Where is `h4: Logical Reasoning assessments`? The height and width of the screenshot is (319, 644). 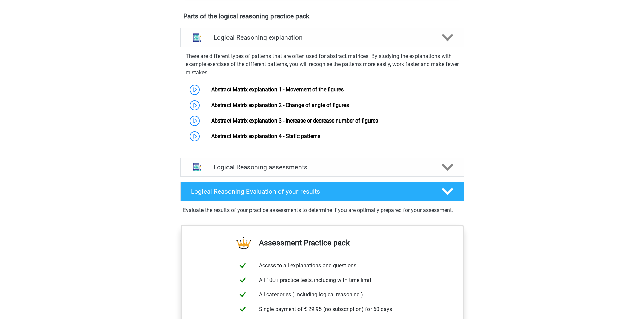 h4: Logical Reasoning assessments is located at coordinates (322, 167).